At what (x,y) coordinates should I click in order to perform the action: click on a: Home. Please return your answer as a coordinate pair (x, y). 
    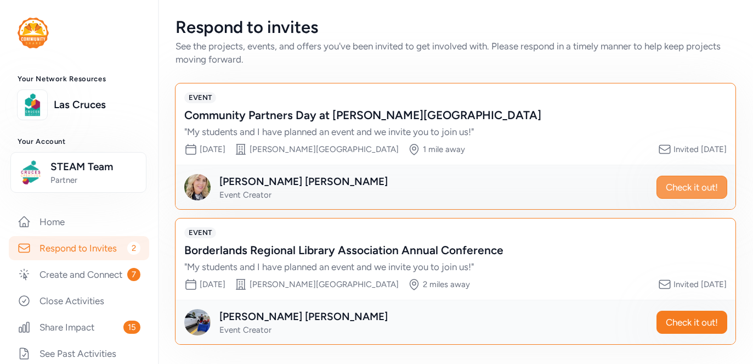
    Looking at the image, I should click on (79, 222).